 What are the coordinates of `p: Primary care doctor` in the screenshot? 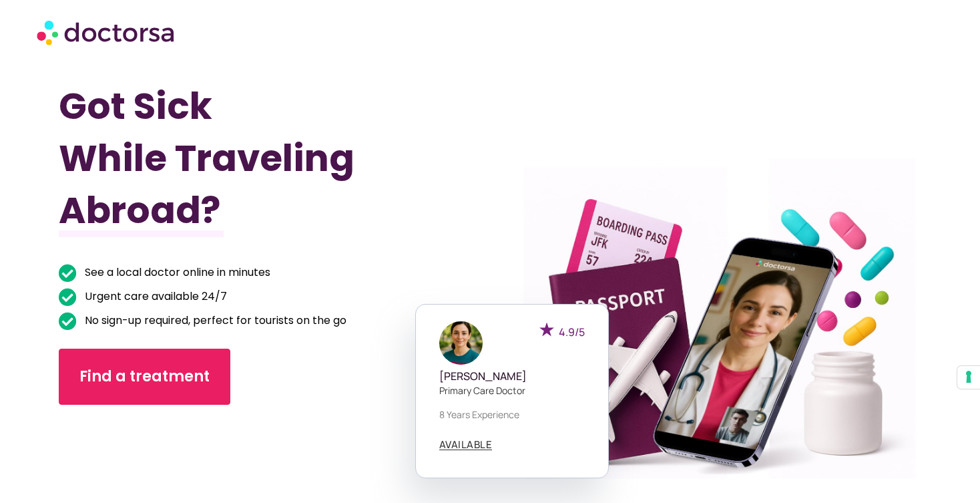 It's located at (512, 390).